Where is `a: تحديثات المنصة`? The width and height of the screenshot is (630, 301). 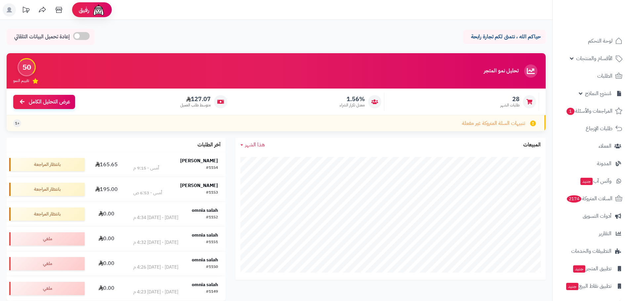 a: تحديثات المنصة is located at coordinates (26, 11).